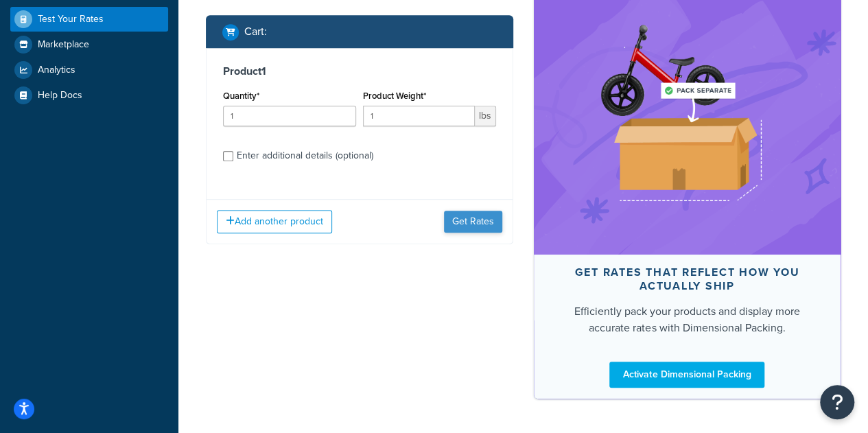 The image size is (868, 433). I want to click on button: Open Resource Center, so click(837, 402).